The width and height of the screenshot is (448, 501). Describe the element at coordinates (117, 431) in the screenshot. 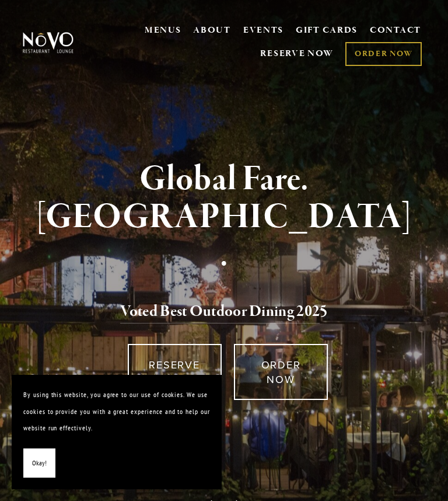

I see `section: Cookie banner` at that location.